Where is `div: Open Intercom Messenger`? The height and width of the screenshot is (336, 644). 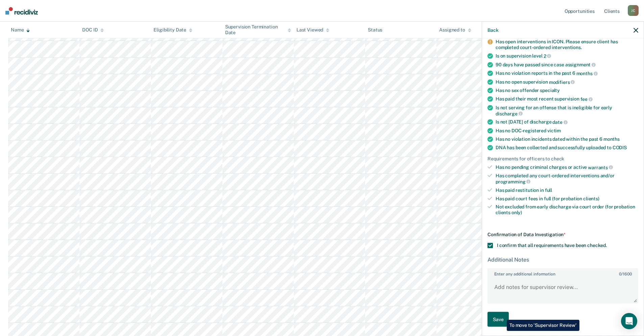
div: Open Intercom Messenger is located at coordinates (629, 321).